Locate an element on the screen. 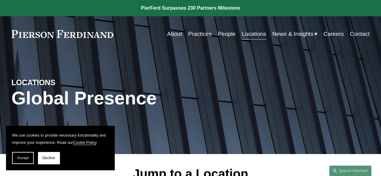 This screenshot has width=381, height=176. a: Contact is located at coordinates (360, 34).